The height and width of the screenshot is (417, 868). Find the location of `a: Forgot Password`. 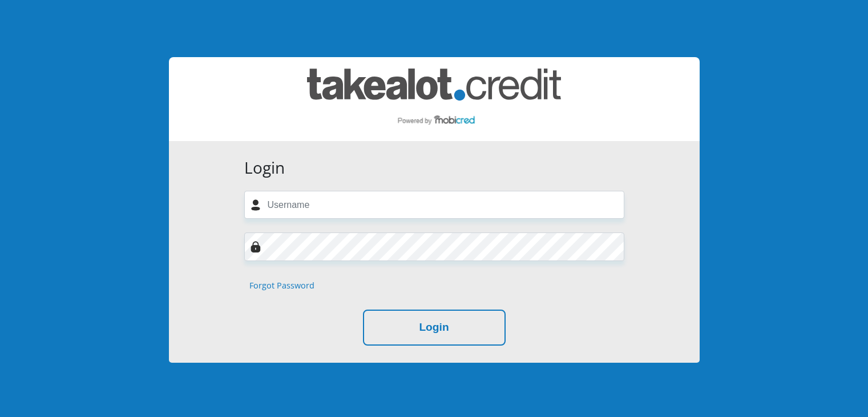

a: Forgot Password is located at coordinates (282, 286).